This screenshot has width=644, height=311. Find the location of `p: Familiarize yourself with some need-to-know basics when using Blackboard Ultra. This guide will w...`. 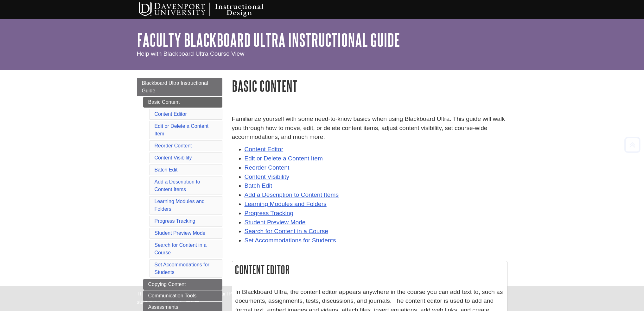

p: Familiarize yourself with some need-to-know basics when using Blackboard Ultra. This guide will w... is located at coordinates (370, 128).